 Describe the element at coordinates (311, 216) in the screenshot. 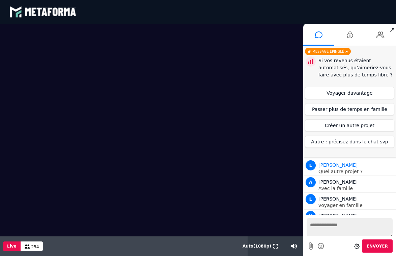

I see `span: K` at that location.